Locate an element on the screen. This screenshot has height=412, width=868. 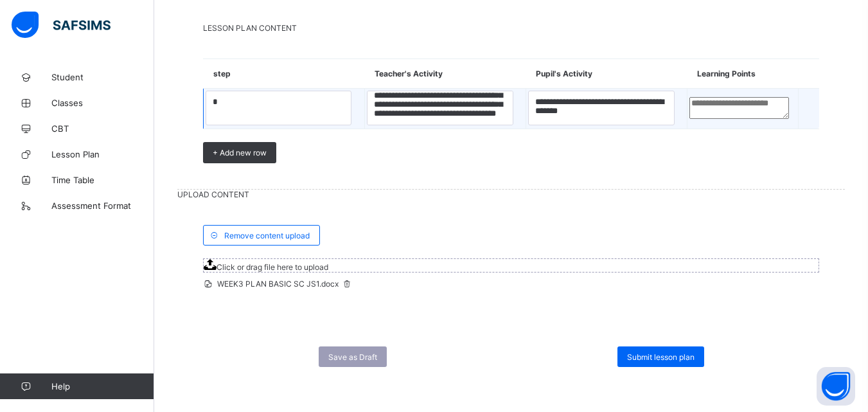
span: Assessment Format is located at coordinates (103, 206).